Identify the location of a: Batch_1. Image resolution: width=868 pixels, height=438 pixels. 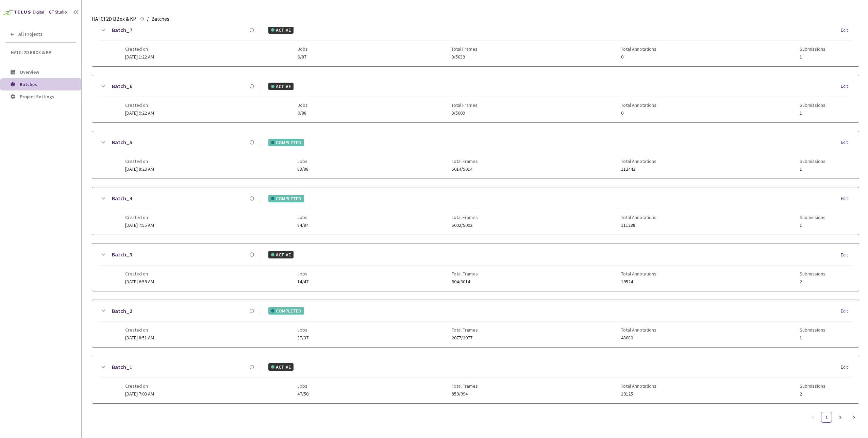
(122, 367).